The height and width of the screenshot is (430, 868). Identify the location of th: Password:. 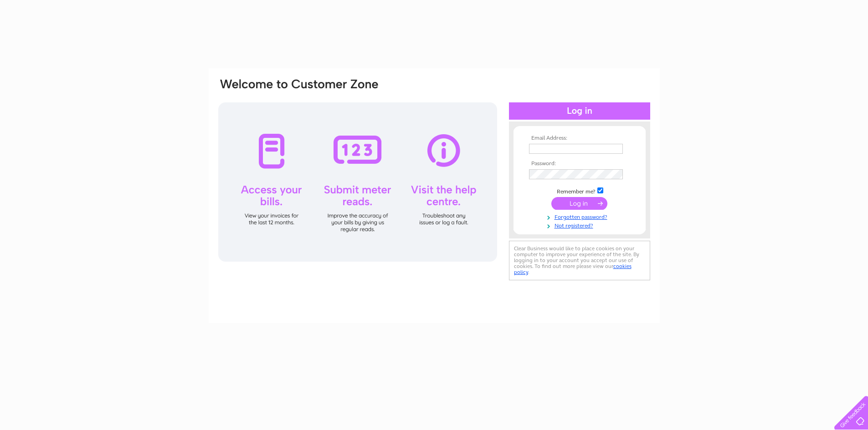
(579, 164).